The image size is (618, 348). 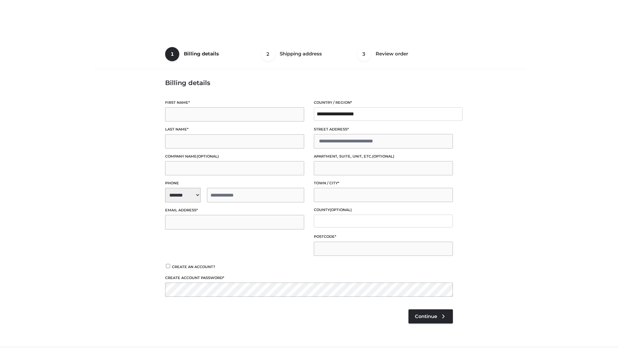 I want to click on span: 2, so click(x=268, y=54).